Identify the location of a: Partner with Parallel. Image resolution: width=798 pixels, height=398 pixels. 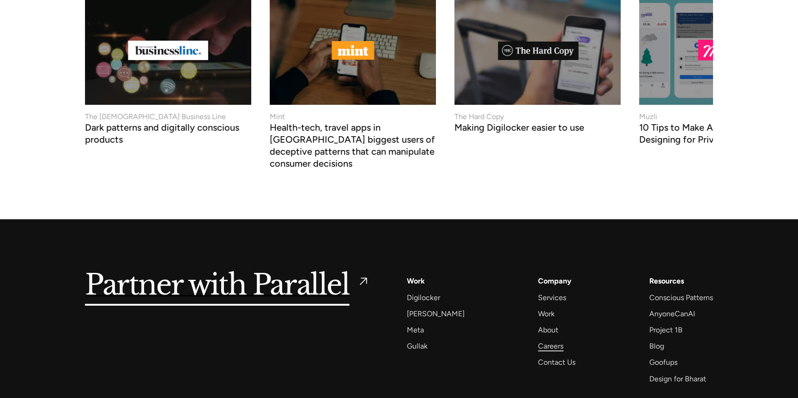
(227, 285).